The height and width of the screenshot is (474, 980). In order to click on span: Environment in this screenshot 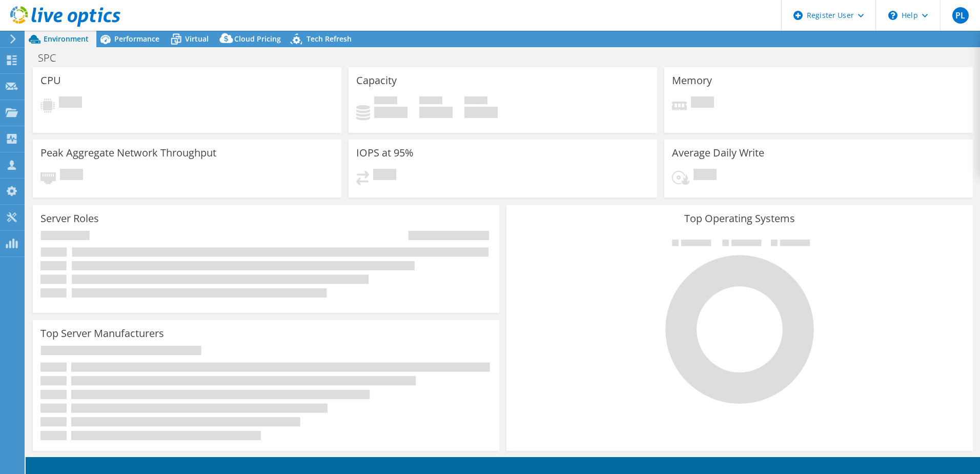, I will do `click(66, 38)`.